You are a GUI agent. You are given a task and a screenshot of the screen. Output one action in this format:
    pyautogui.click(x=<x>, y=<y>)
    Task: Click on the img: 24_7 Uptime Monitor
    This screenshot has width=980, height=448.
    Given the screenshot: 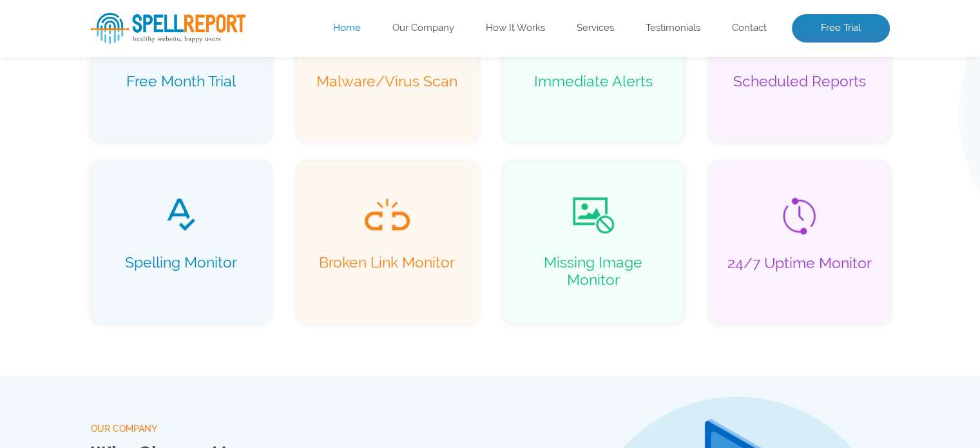 What is the action you would take?
    pyautogui.click(x=799, y=216)
    